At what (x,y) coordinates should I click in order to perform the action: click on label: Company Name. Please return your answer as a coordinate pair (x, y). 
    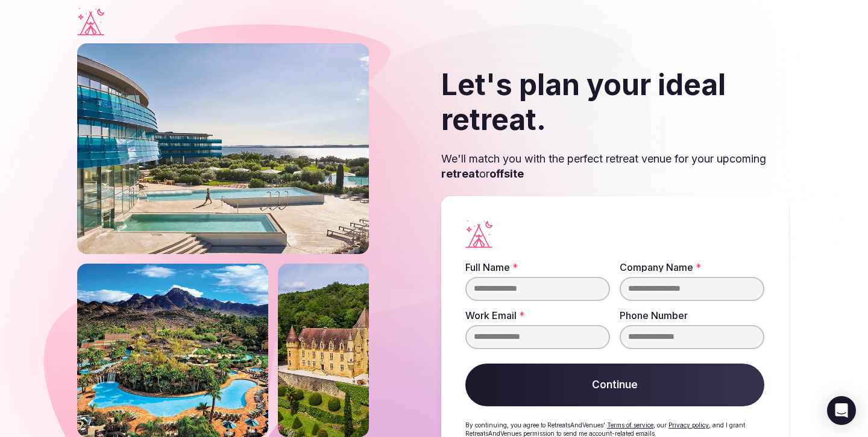
    Looking at the image, I should click on (691, 267).